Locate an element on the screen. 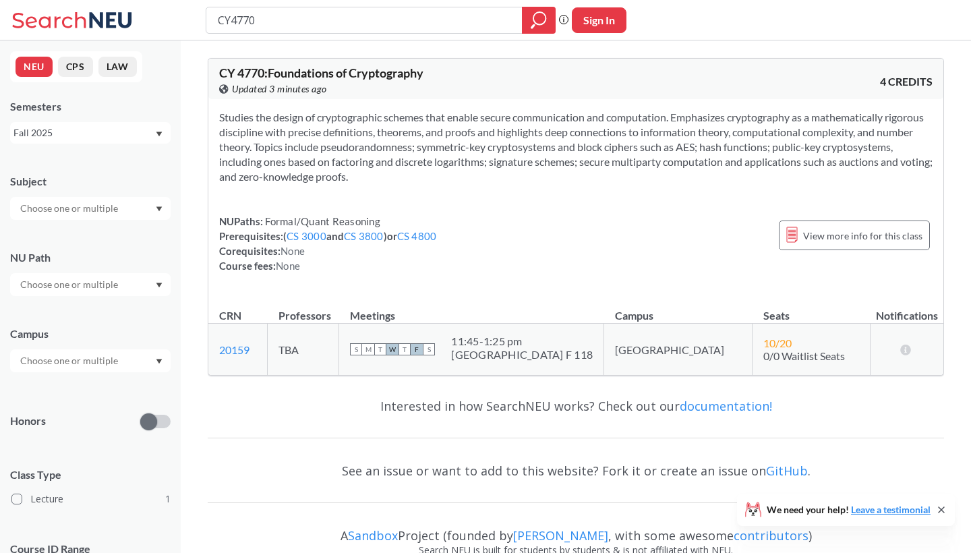 This screenshot has height=553, width=971. div: Semesters is located at coordinates (90, 107).